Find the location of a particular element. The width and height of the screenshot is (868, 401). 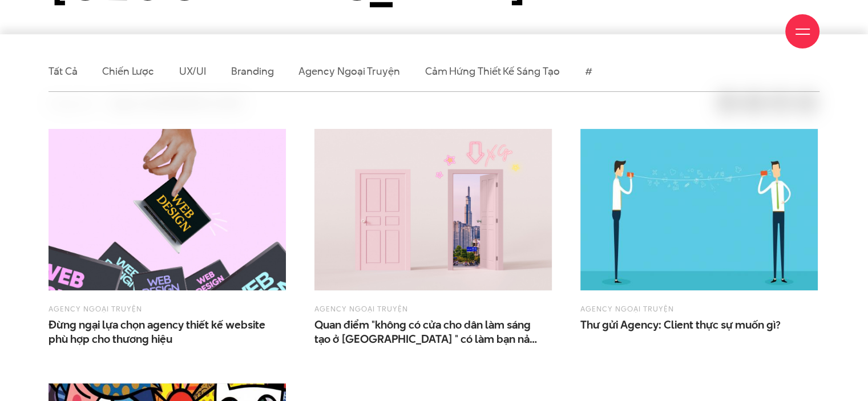

img: agency thiet ke website is located at coordinates (167, 209).